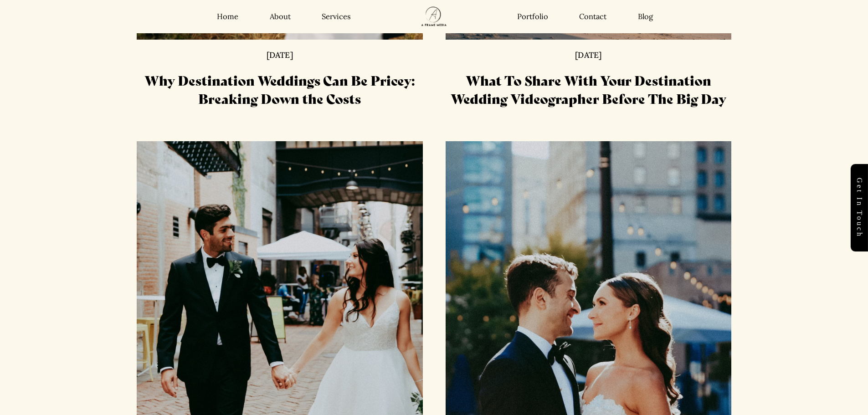  I want to click on a: Get in touch, so click(860, 208).